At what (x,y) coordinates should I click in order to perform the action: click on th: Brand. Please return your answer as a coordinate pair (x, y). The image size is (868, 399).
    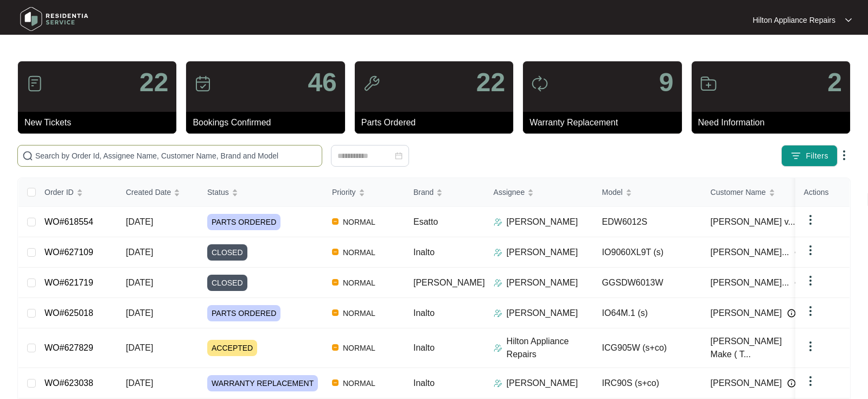
    Looking at the image, I should click on (445, 192).